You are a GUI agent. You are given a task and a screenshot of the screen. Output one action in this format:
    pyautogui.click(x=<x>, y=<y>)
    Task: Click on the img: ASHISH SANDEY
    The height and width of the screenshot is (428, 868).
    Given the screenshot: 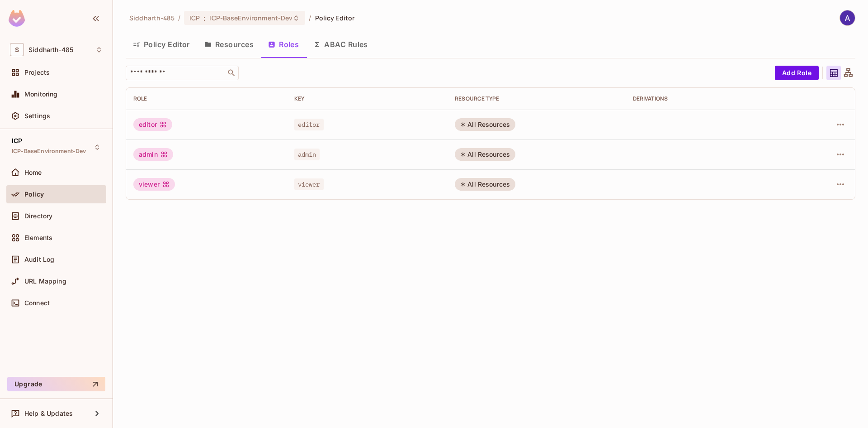 What is the action you would take?
    pyautogui.click(x=847, y=18)
    